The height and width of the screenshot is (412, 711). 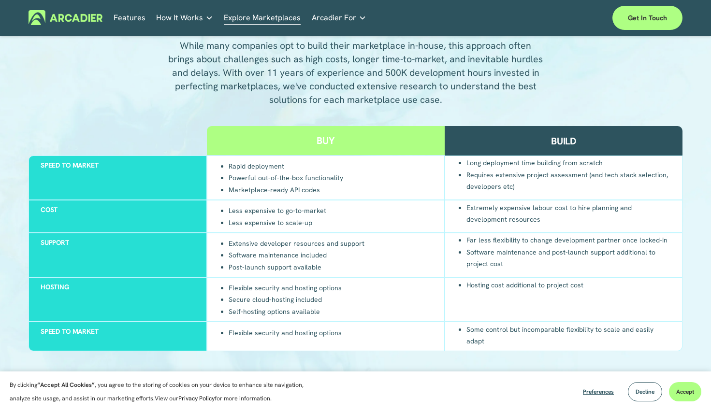 I want to click on li: Less expensive to go-to-market, so click(x=277, y=211).